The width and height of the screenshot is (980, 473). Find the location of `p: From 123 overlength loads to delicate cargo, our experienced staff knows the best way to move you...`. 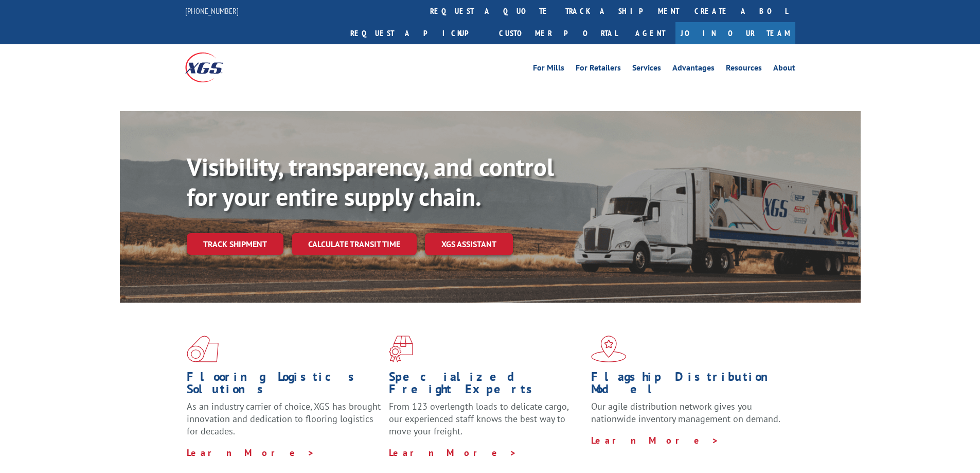

p: From 123 overlength loads to delicate cargo, our experienced staff knows the best way to move you... is located at coordinates (487, 423).